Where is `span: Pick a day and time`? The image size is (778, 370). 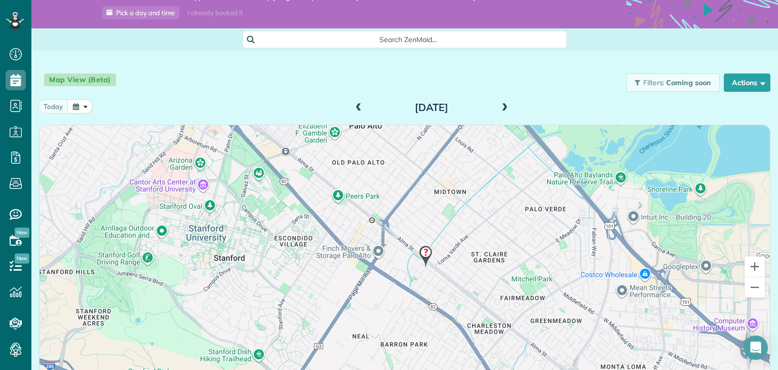 span: Pick a day and time is located at coordinates (145, 13).